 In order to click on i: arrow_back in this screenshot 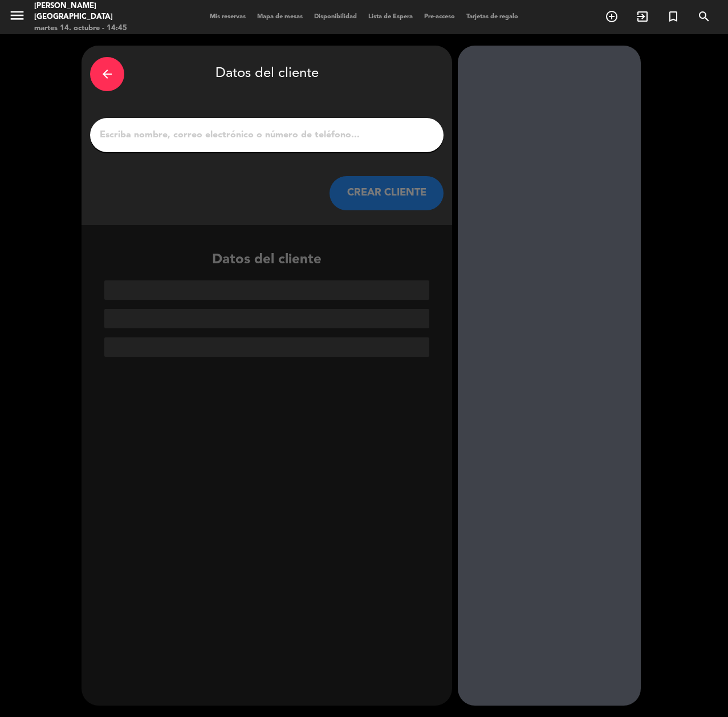, I will do `click(107, 74)`.